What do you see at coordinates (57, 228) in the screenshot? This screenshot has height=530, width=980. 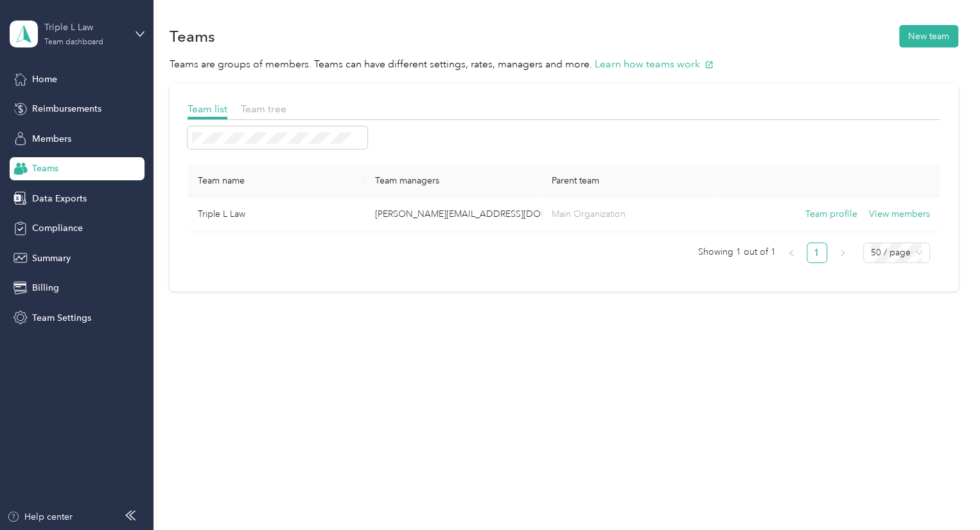 I see `span: Compliance` at bounding box center [57, 228].